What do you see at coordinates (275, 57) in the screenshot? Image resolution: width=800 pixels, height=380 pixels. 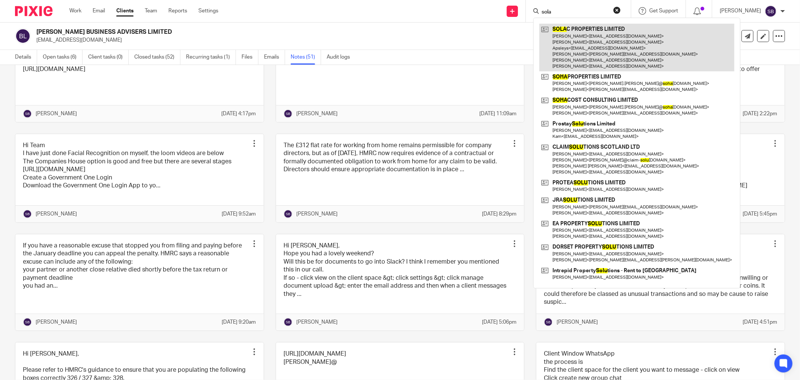 I see `a: Emails` at bounding box center [275, 57].